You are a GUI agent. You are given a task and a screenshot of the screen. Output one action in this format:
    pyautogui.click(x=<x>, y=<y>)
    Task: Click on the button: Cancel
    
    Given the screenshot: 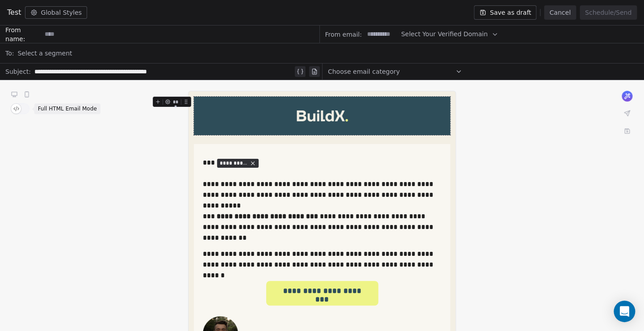 What is the action you would take?
    pyautogui.click(x=559, y=12)
    